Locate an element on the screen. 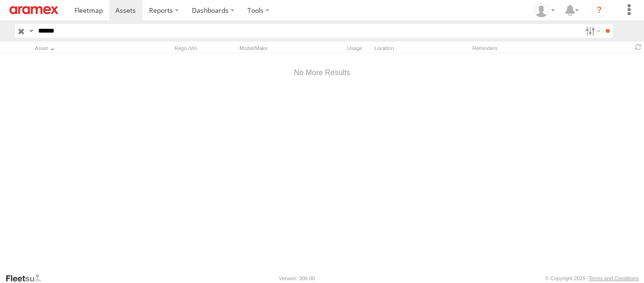 The image size is (644, 283). div: Mazen Siblini is located at coordinates (545, 10).